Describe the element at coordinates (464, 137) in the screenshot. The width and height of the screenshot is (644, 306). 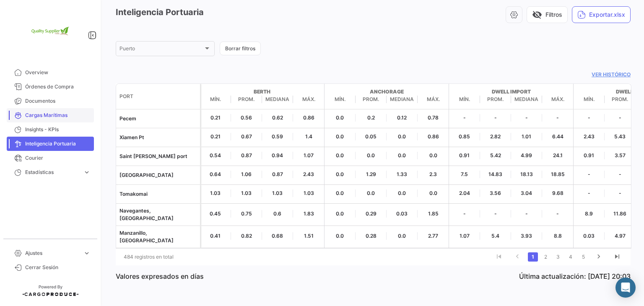
I see `span: 0.85` at that location.